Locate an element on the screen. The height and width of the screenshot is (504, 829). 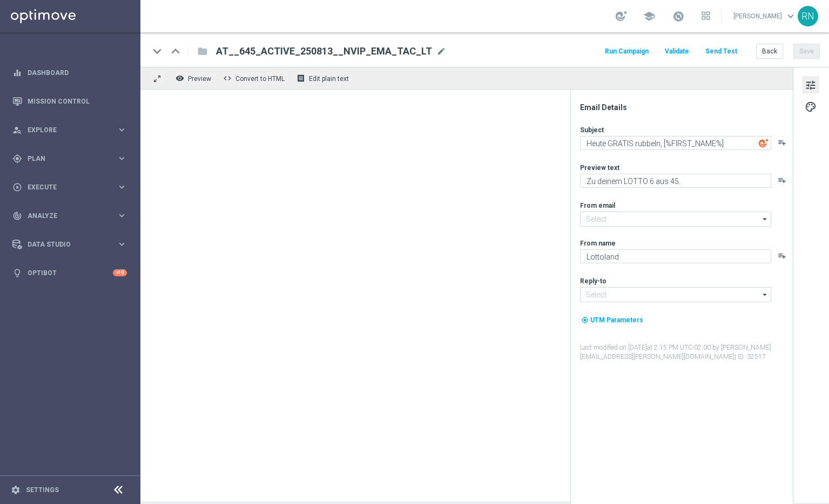
i: person_search is located at coordinates (18, 130).